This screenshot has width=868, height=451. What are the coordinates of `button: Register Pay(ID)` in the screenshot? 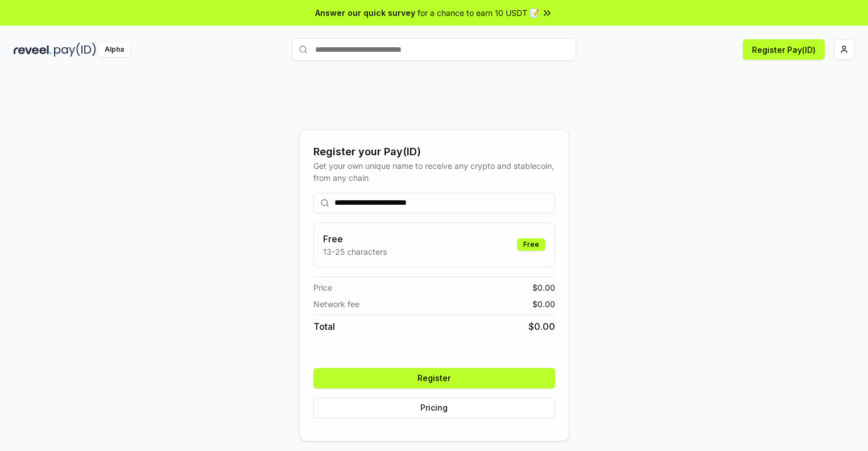 It's located at (784, 50).